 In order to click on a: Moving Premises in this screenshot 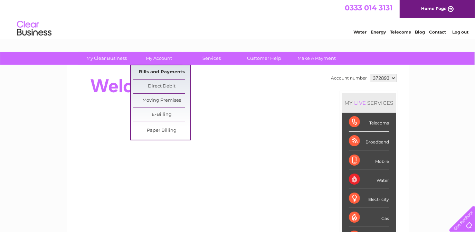, I will do `click(162, 101)`.